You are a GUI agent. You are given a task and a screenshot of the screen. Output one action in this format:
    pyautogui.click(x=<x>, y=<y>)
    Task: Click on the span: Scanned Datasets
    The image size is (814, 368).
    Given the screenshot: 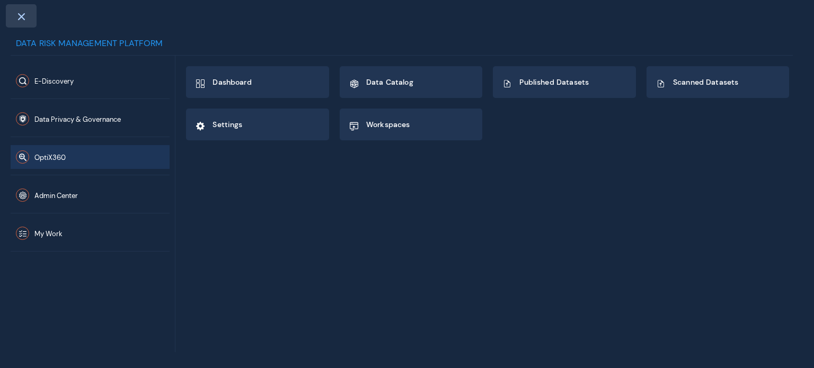 What is the action you would take?
    pyautogui.click(x=706, y=82)
    